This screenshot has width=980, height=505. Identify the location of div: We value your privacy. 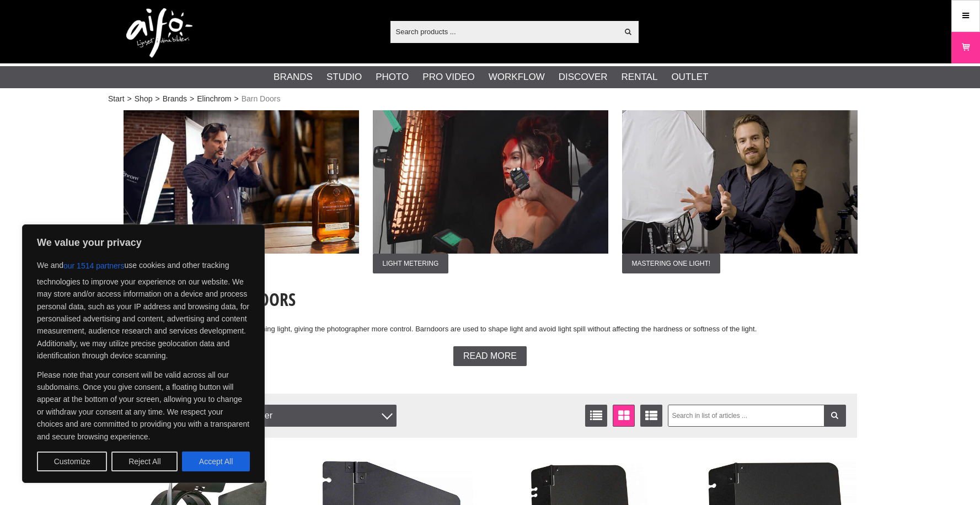
(143, 354).